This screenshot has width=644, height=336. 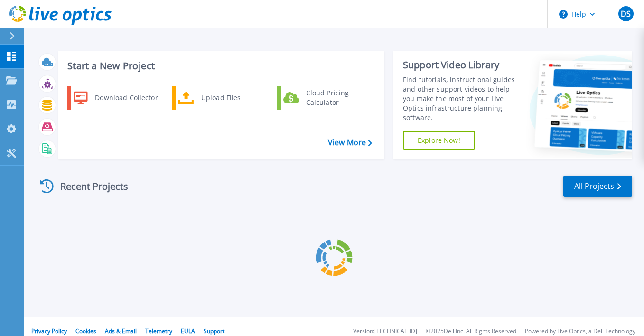 What do you see at coordinates (232, 98) in the screenshot?
I see `div: Upload Files` at bounding box center [232, 98].